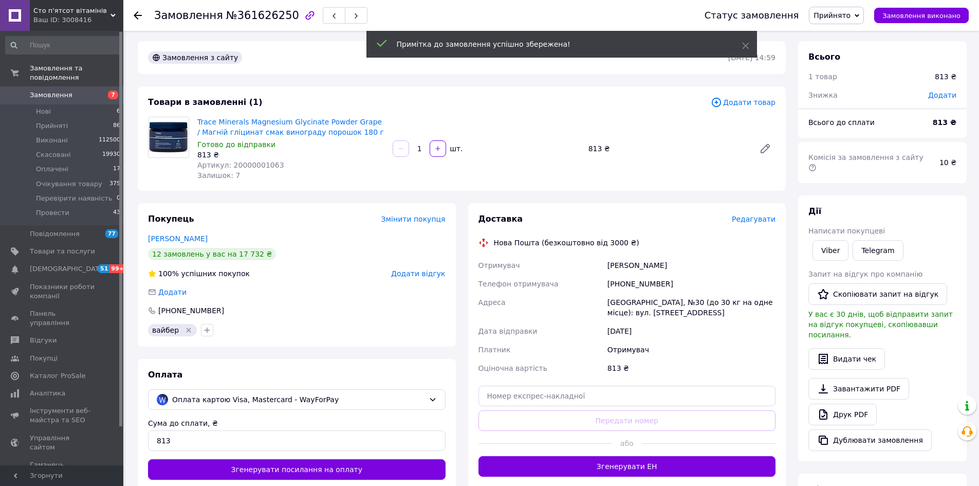 This screenshot has height=486, width=979. I want to click on div: Нова Пошта (безкоштовно від 3000 ₴), so click(567, 243).